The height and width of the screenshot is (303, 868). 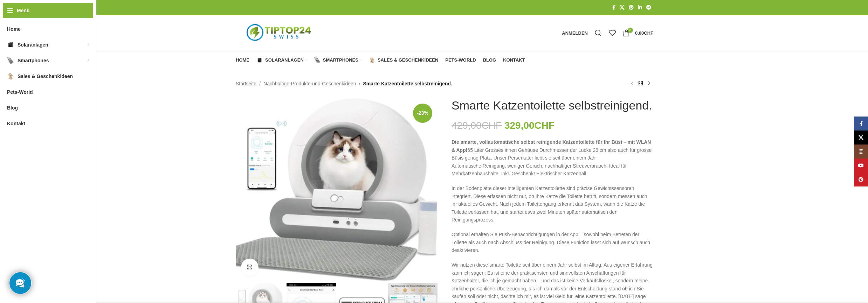 I want to click on a: Home, so click(x=242, y=60).